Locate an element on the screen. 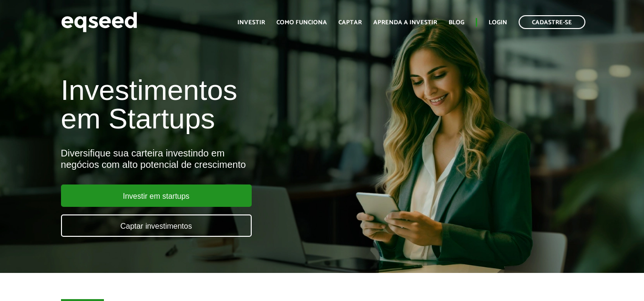 The height and width of the screenshot is (301, 644). a: Captar is located at coordinates (350, 22).